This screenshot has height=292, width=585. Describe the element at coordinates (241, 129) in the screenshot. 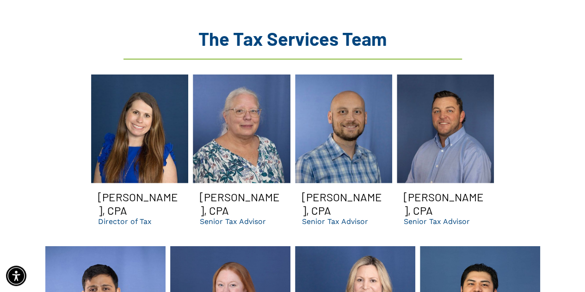

I see `a: Jamie smiling | Dental CPA firm in GA for bookkeeping, managerial accounting, taxes` at that location.